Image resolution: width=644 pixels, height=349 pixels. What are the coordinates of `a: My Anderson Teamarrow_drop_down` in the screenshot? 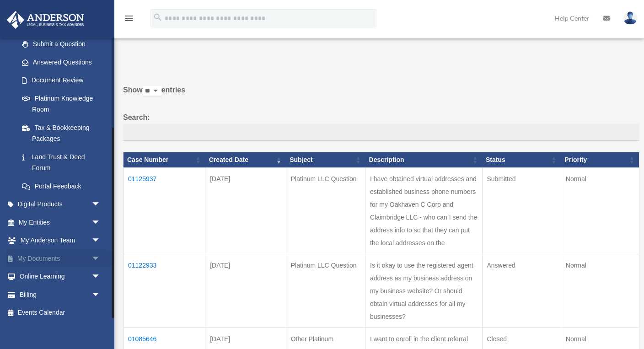 It's located at (60, 241).